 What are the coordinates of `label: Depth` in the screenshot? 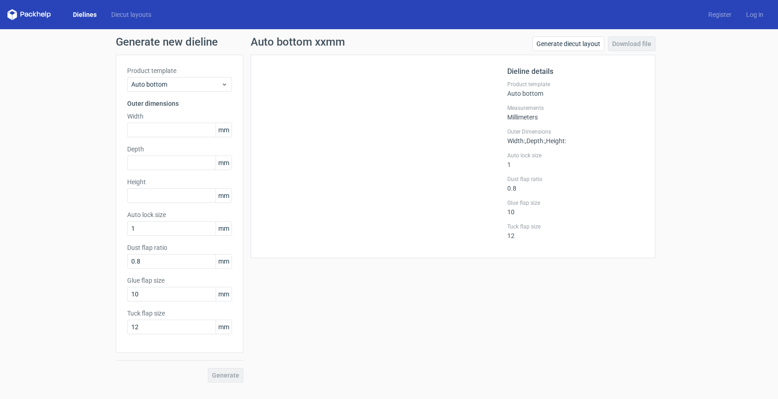 It's located at (180, 149).